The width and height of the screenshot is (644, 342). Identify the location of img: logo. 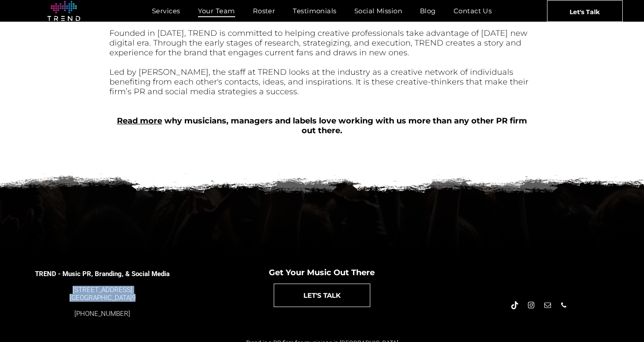
(63, 11).